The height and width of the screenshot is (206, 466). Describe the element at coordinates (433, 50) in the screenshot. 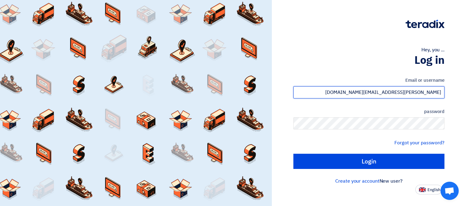

I see `font: Hey, you ...` at that location.